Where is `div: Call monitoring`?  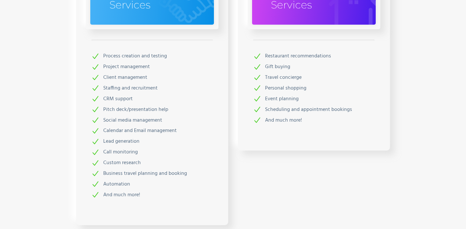
div: Call monitoring is located at coordinates (120, 152).